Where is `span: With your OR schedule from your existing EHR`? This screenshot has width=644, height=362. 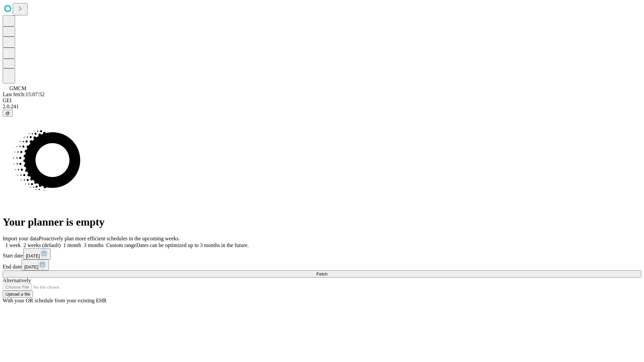
span: With your OR schedule from your existing EHR is located at coordinates (55, 300).